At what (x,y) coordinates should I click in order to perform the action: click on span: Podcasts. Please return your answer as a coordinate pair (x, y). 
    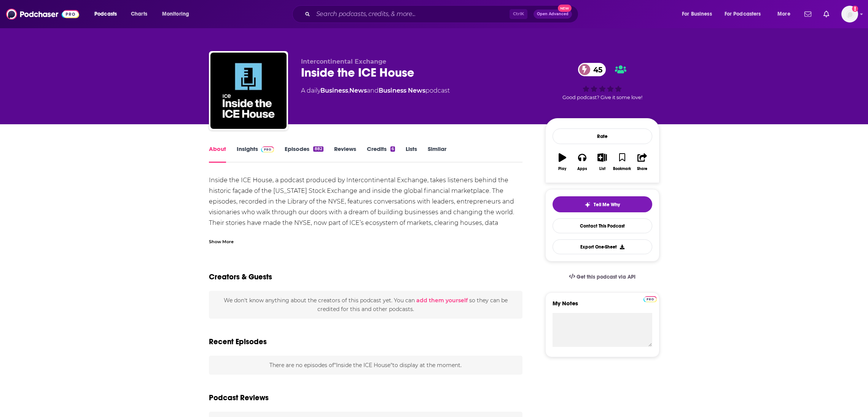
    Looking at the image, I should click on (106, 14).